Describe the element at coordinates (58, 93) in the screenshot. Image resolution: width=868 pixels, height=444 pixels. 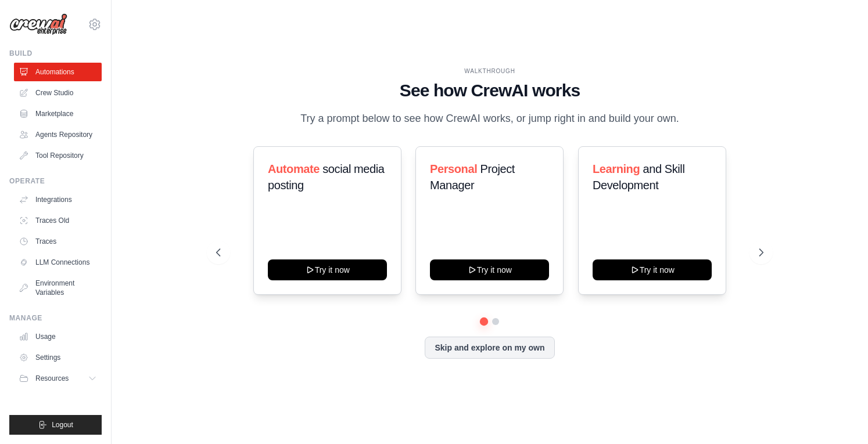
I see `a: Crew Studio` at that location.